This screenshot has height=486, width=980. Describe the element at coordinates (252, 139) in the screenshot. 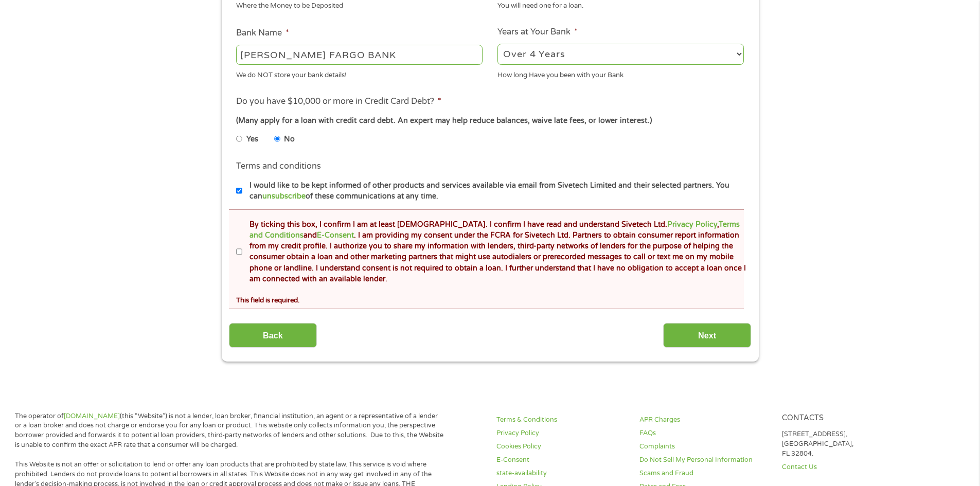

I see `label: Yes` at that location.